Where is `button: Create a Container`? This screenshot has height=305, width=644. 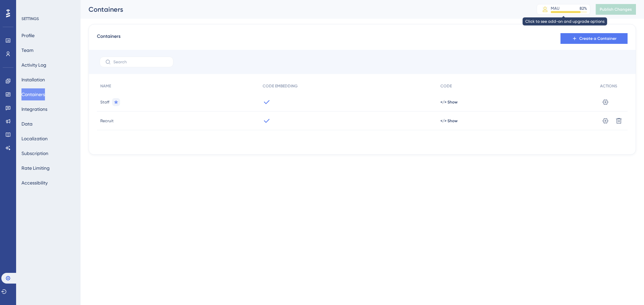 button: Create a Container is located at coordinates (594, 39).